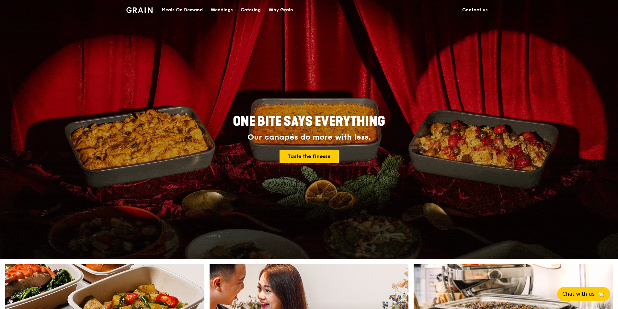 The image size is (618, 309). Describe the element at coordinates (475, 10) in the screenshot. I see `a: Contact us` at that location.